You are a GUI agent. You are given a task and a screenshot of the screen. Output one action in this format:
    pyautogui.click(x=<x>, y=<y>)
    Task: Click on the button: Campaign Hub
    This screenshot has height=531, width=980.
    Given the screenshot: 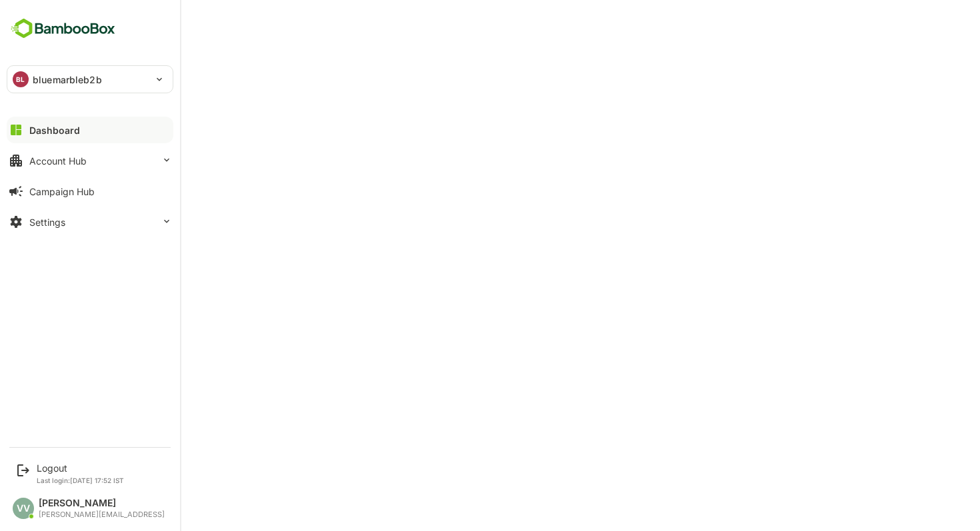 What is the action you would take?
    pyautogui.click(x=90, y=191)
    